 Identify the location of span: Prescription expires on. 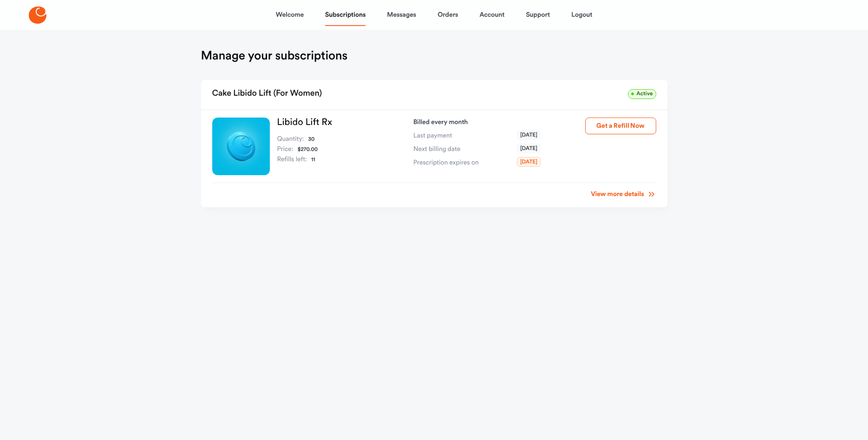
(446, 163).